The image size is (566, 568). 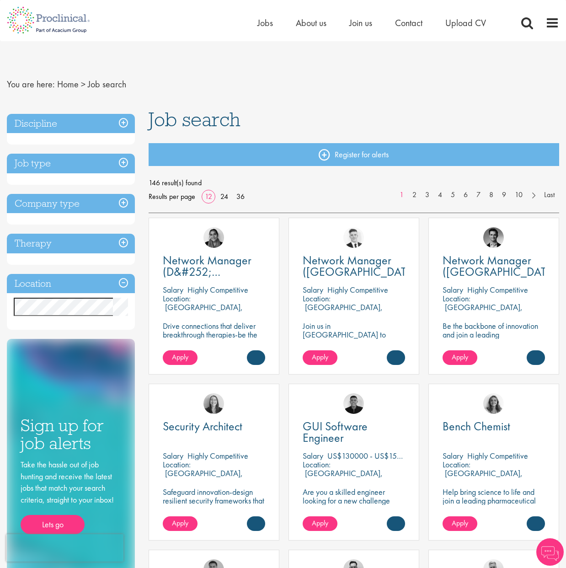 What do you see at coordinates (71, 434) in the screenshot?
I see `h3: Sign up for job alerts` at bounding box center [71, 434].